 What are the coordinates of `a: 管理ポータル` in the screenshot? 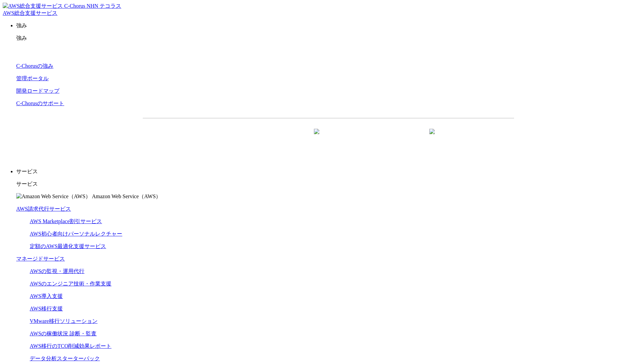 It's located at (32, 78).